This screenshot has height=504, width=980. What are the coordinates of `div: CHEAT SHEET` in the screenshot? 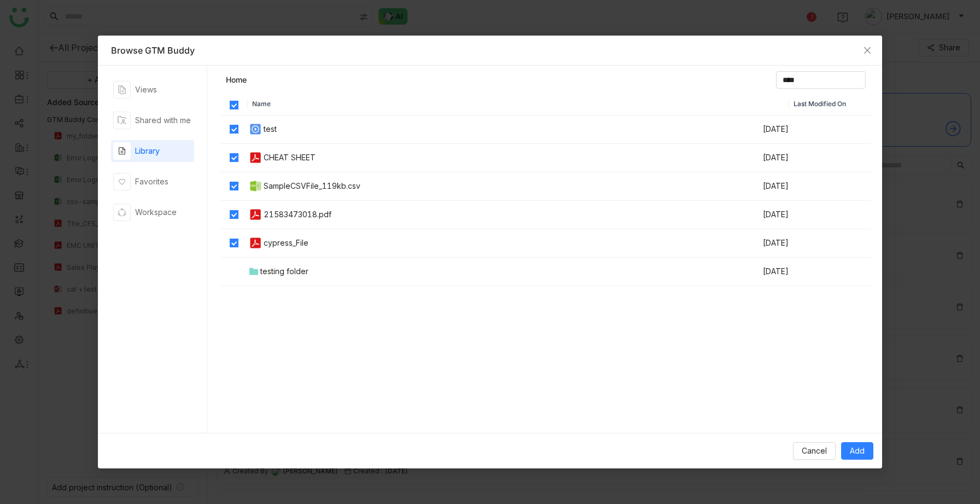 It's located at (289, 158).